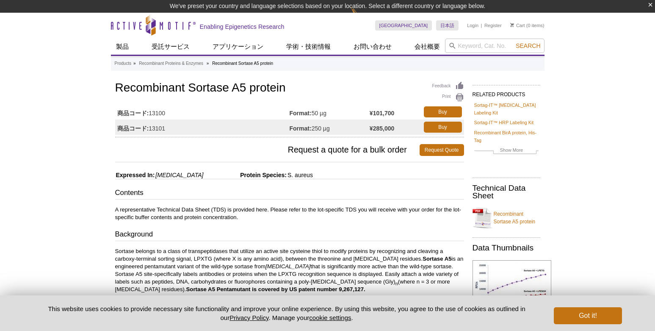  I want to click on h2: RELATED PRODUCTS, so click(507, 92).